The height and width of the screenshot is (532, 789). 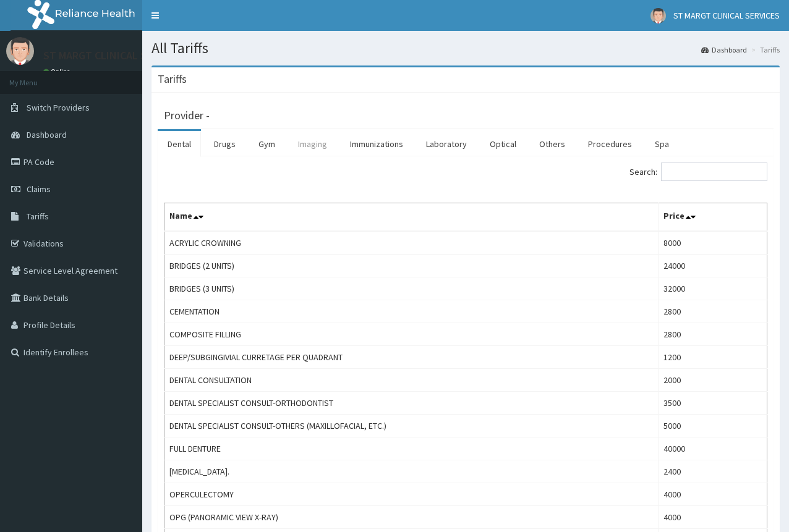 I want to click on h3: Provider -, so click(x=187, y=115).